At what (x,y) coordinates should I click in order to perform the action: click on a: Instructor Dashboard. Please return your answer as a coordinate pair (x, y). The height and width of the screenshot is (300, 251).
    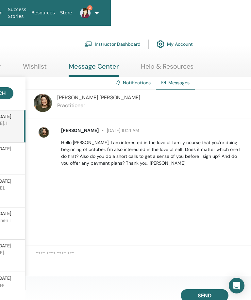
    Looking at the image, I should click on (112, 44).